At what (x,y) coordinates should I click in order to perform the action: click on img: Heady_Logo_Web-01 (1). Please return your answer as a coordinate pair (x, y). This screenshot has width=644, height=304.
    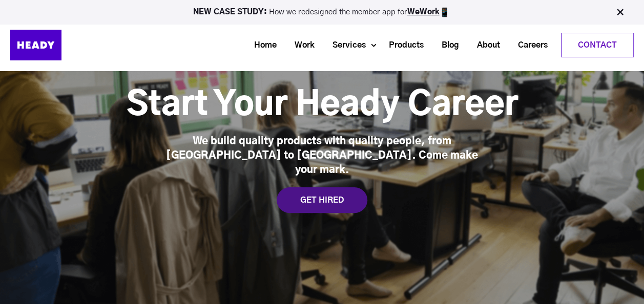
    Looking at the image, I should click on (36, 45).